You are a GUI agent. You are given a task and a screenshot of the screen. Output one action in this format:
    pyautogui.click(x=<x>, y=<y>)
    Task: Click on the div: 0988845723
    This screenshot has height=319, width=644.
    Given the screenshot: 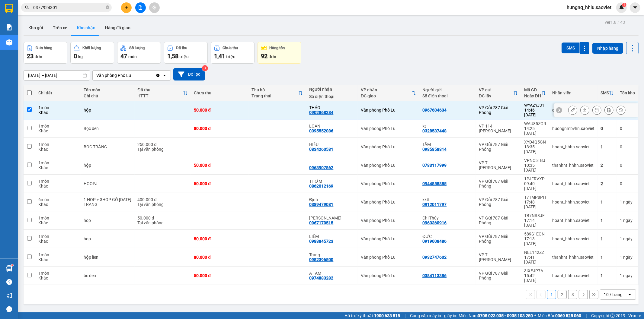 What is the action you would take?
    pyautogui.click(x=321, y=241)
    